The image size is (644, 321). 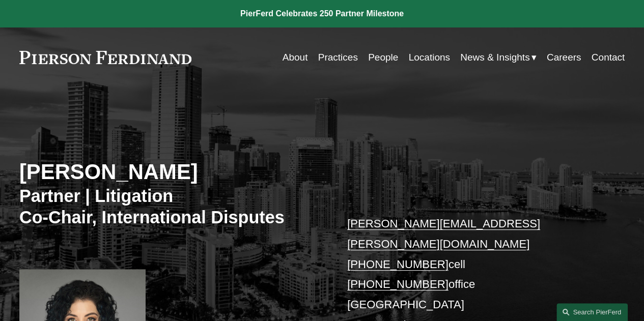 What do you see at coordinates (498, 57) in the screenshot?
I see `a: folder dropdown` at bounding box center [498, 57].